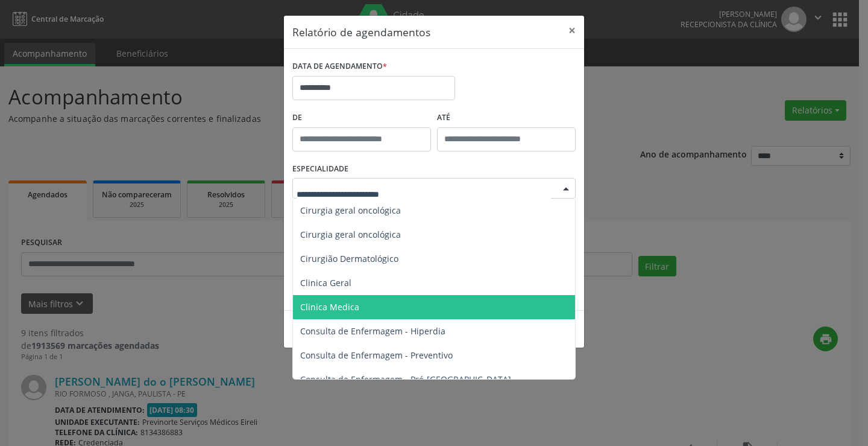  I want to click on label: DATA DE AGENDAMENTO, so click(339, 66).